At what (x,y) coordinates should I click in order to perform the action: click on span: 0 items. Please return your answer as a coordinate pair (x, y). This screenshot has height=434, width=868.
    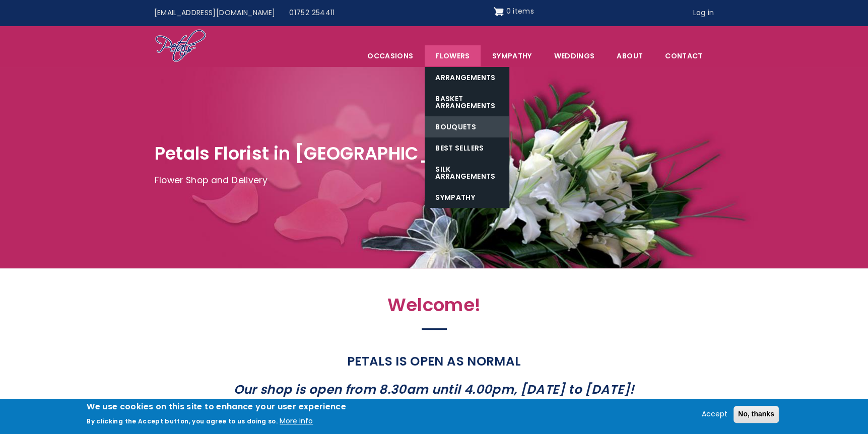
    Looking at the image, I should click on (519, 11).